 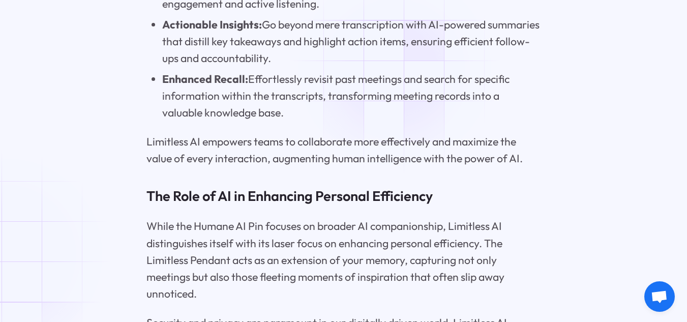 I want to click on p: While the Humane AI Pin focuses on broader AI companionship, Limitless AI distinguishes itself wi..., so click(x=343, y=260).